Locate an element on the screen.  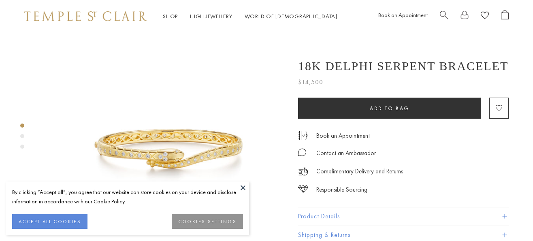
div: Product gallery navigation is located at coordinates (22, 138).